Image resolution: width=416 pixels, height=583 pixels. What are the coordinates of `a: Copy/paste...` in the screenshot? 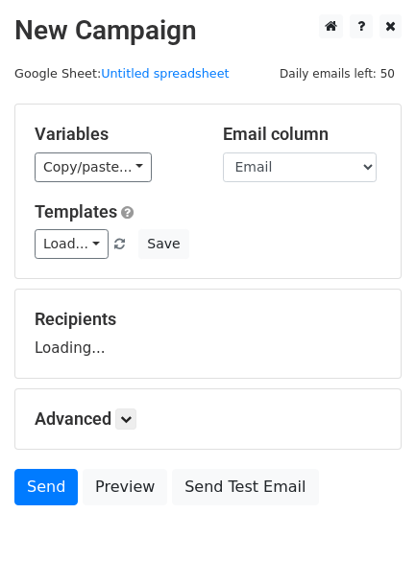 It's located at (93, 167).